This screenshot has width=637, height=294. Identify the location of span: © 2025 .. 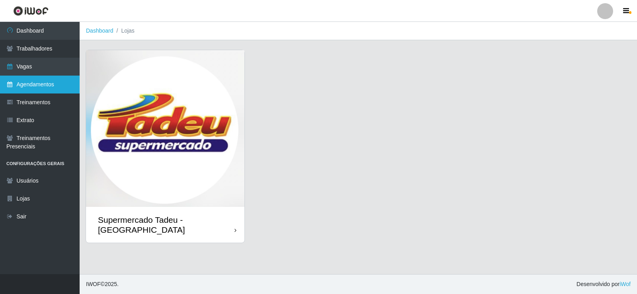
(102, 284).